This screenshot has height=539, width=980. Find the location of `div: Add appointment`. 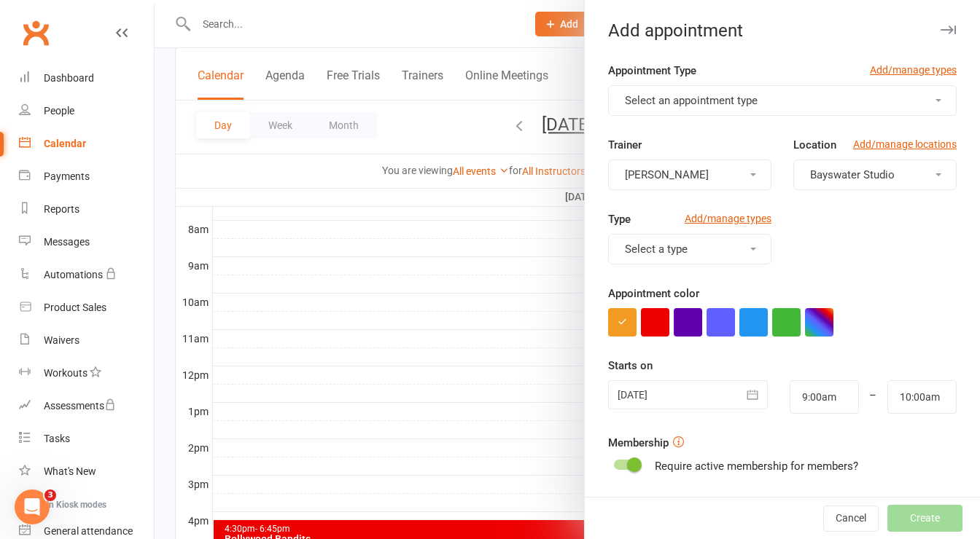

div: Add appointment is located at coordinates (782, 30).